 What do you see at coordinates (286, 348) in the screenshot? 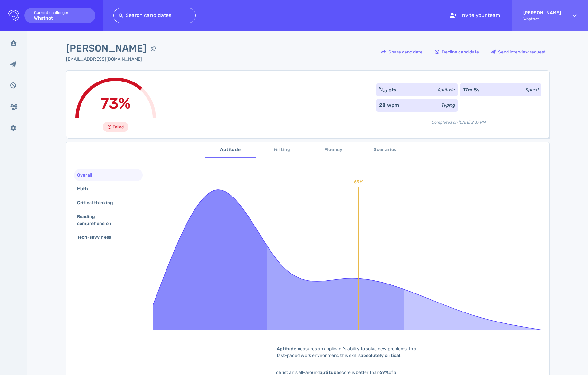
I see `b: Aptitude` at bounding box center [286, 348].